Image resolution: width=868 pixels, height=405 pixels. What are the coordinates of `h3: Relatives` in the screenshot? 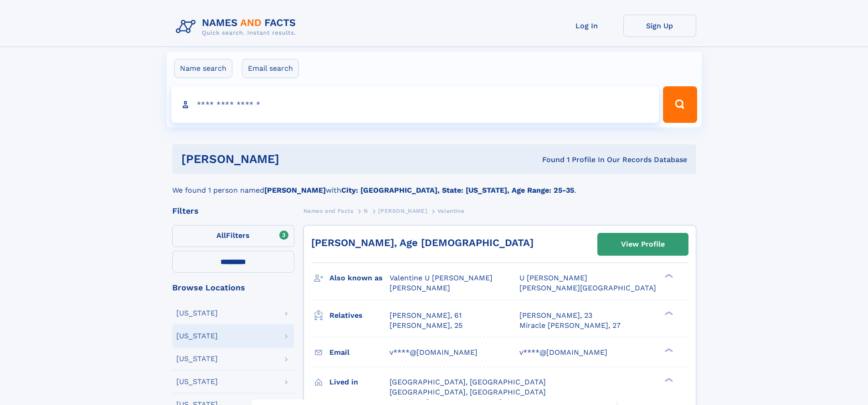 It's located at (359, 315).